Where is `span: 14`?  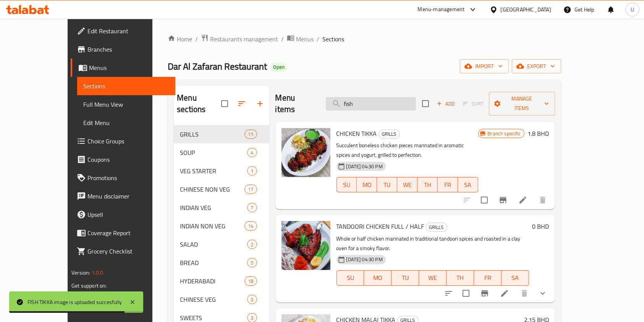
span: 14 is located at coordinates (251, 226).